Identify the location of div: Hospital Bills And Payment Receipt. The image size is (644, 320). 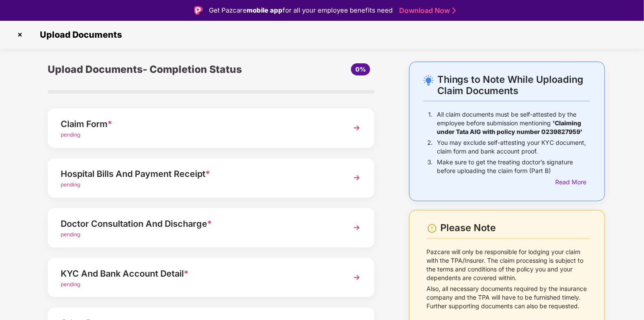
(198, 174).